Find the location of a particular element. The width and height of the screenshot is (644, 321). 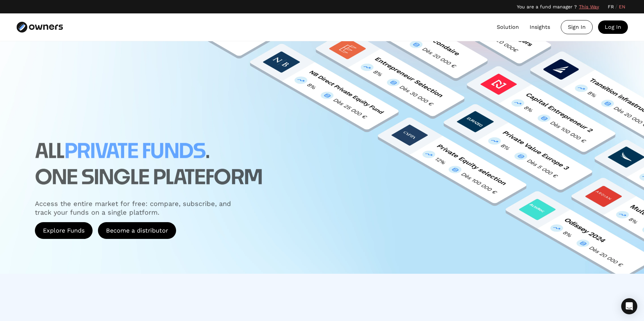

div: You are a fund manager ? is located at coordinates (547, 6).